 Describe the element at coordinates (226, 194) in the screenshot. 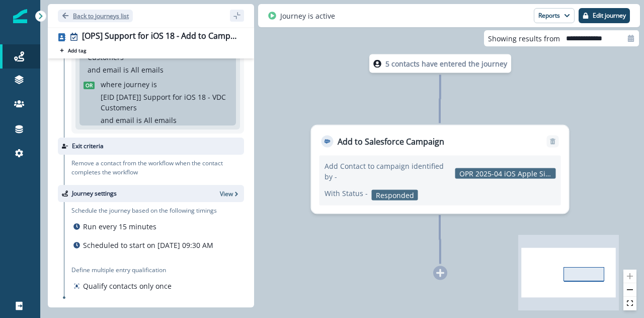

I see `p: View` at that location.